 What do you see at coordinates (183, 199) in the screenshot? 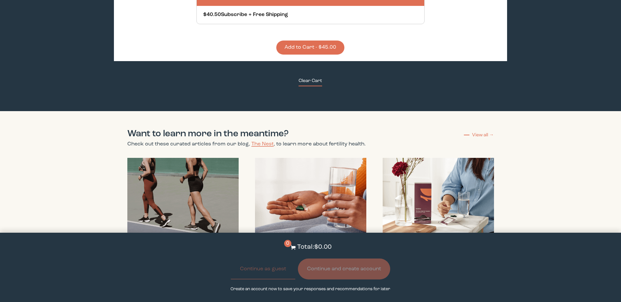
I see `a: How to prep for IVF with tips from an ND` at bounding box center [183, 199].